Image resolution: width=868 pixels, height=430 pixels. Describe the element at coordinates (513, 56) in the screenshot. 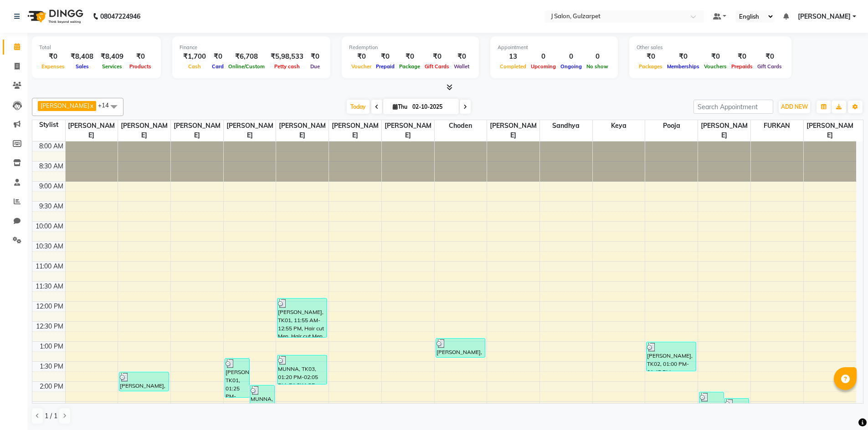

I see `div: 13` at that location.